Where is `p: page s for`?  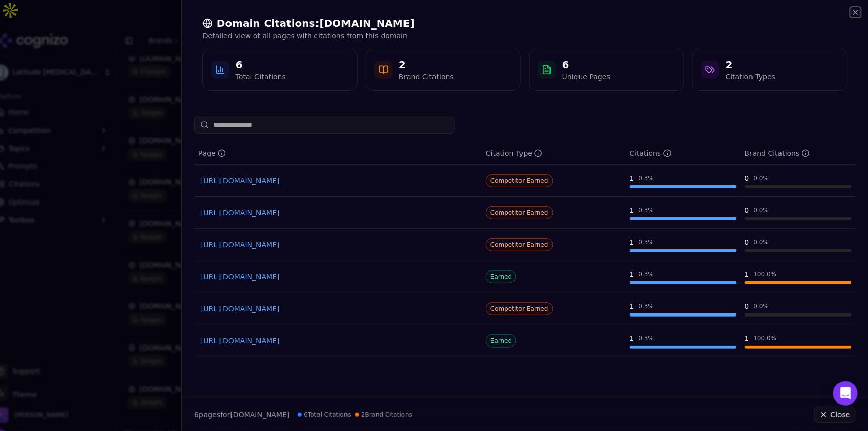 p: page s for is located at coordinates (241, 415).